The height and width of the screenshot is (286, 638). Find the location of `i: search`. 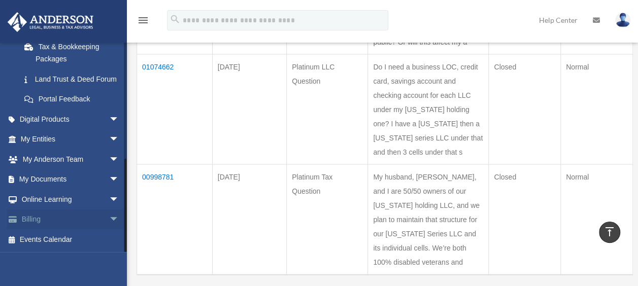

i: search is located at coordinates (175, 19).